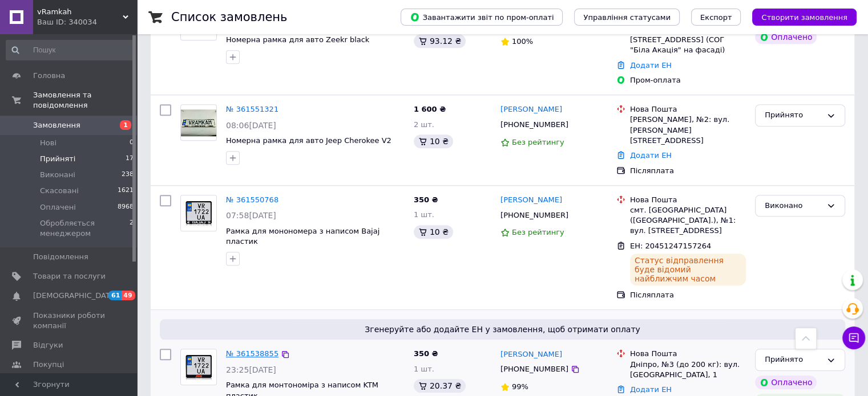 The image size is (868, 396). What do you see at coordinates (804, 17) in the screenshot?
I see `span: Створити замовлення` at bounding box center [804, 17].